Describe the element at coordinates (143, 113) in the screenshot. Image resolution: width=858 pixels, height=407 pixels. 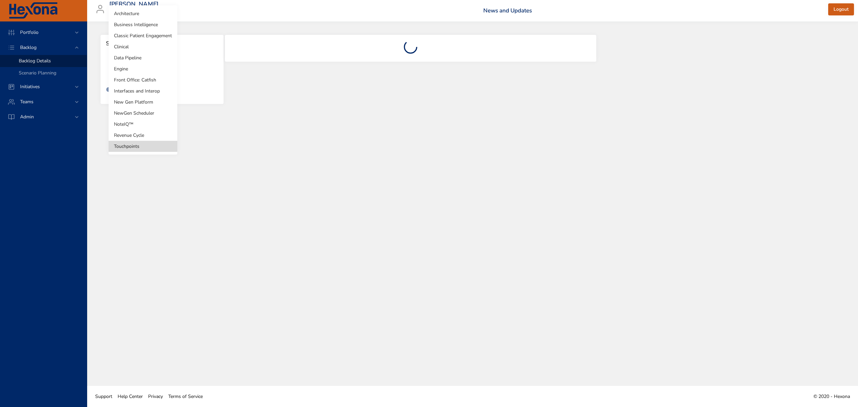
I see `li: NewGen Scheduler` at that location.